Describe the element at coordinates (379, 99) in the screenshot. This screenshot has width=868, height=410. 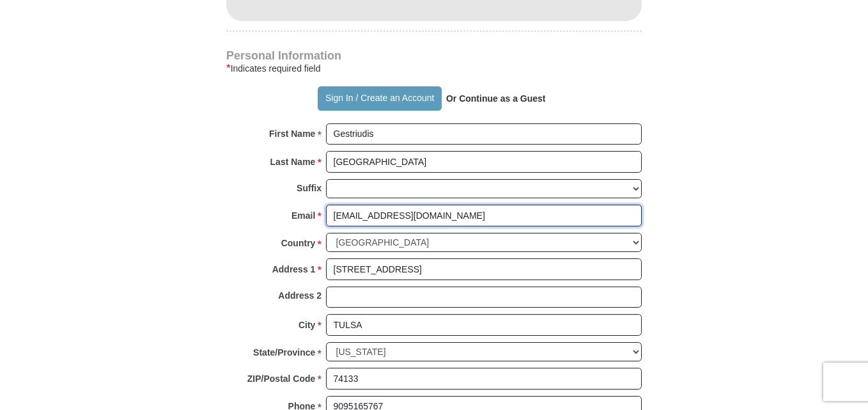
I see `button: Sign In / Create an Account` at that location.